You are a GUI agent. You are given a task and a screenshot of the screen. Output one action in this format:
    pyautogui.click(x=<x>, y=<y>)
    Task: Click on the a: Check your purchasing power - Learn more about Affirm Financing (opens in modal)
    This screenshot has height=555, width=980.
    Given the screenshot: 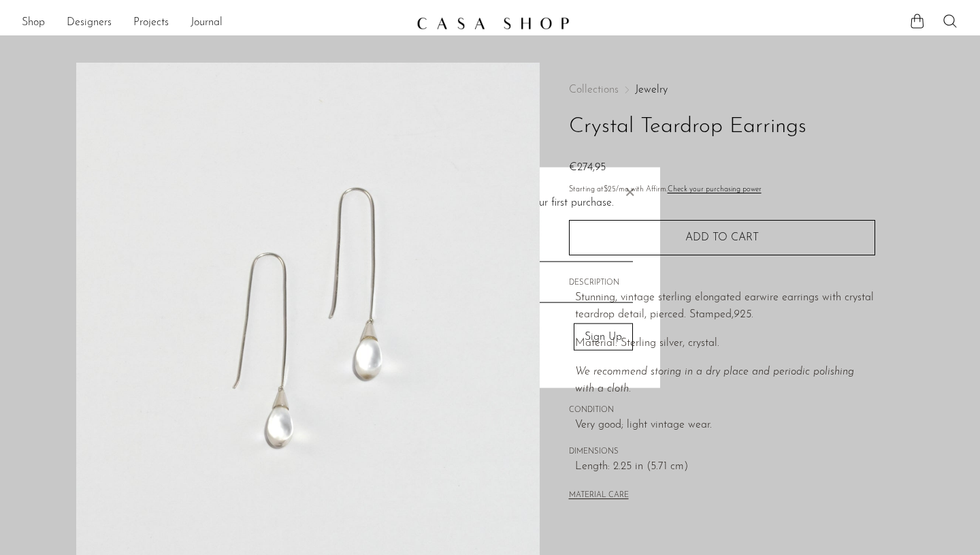 What is the action you would take?
    pyautogui.click(x=715, y=190)
    